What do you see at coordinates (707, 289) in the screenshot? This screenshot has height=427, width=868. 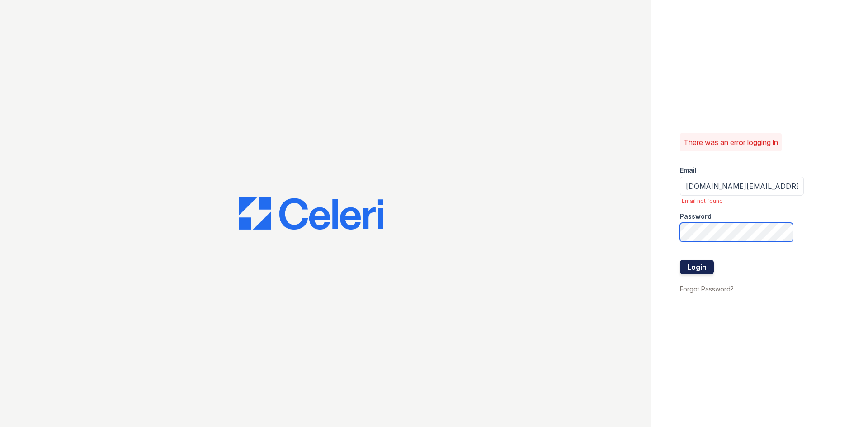 I see `a: Forgot Password?` at bounding box center [707, 289].